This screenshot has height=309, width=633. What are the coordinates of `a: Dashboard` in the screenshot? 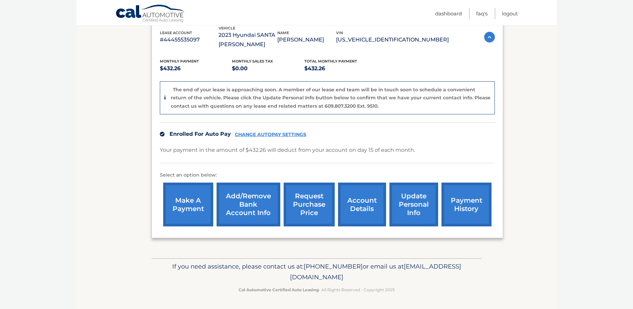 It's located at (449, 13).